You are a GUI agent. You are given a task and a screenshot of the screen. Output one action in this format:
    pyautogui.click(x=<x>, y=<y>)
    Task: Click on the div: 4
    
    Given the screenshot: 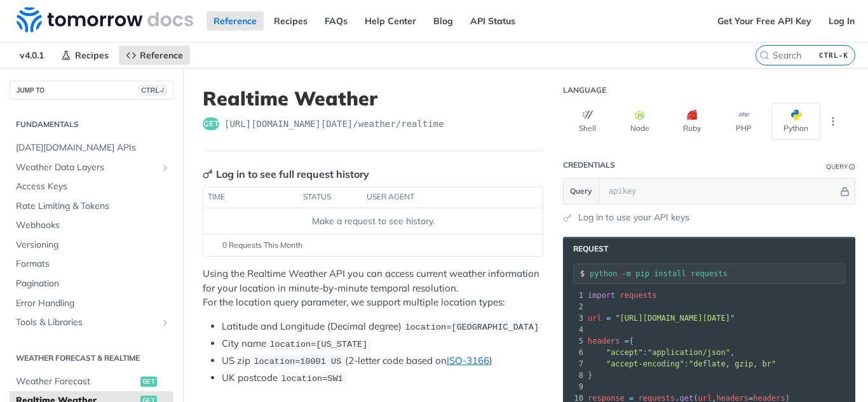 What is the action you would take?
    pyautogui.click(x=574, y=330)
    